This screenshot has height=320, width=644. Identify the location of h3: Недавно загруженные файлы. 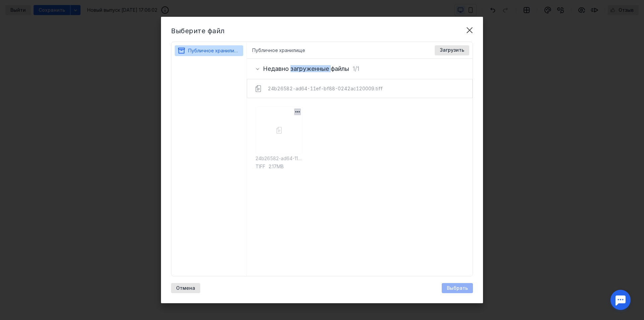
(306, 69).